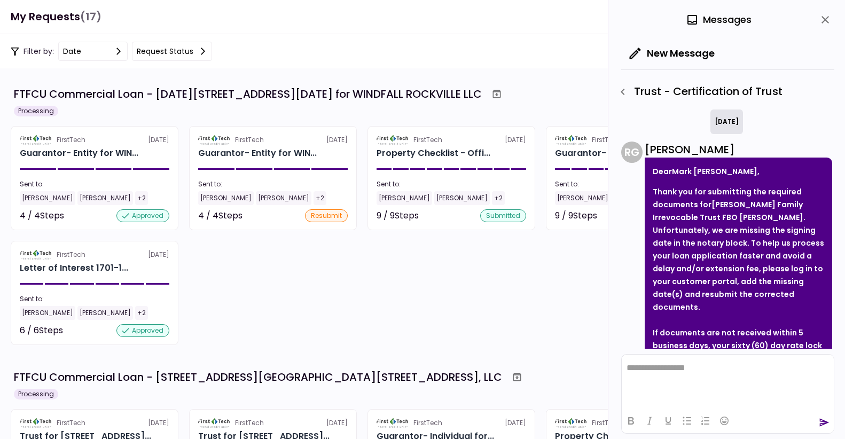  Describe the element at coordinates (824, 423) in the screenshot. I see `button: send` at that location.